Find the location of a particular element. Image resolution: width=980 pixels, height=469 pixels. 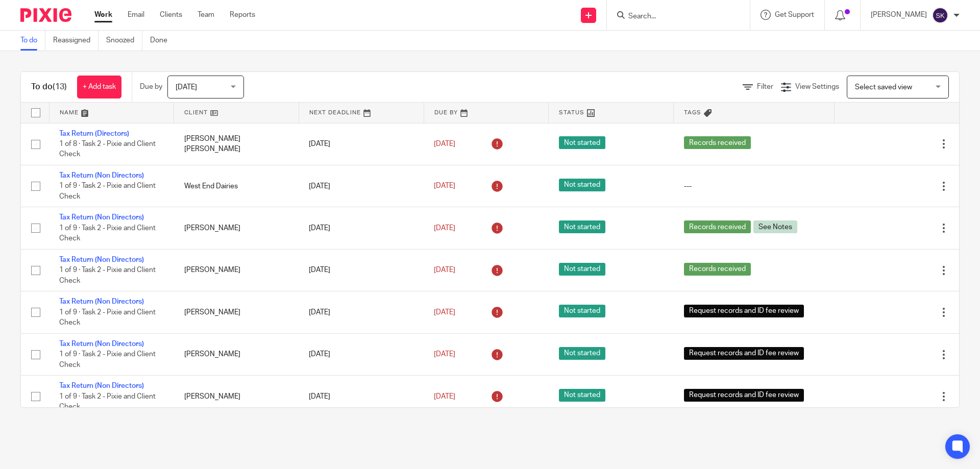

p: Due by is located at coordinates (151, 87).